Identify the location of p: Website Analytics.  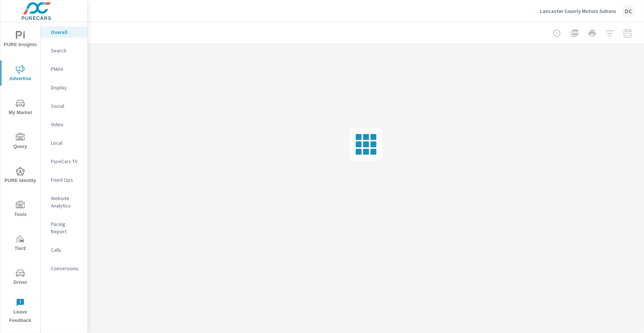
(66, 202).